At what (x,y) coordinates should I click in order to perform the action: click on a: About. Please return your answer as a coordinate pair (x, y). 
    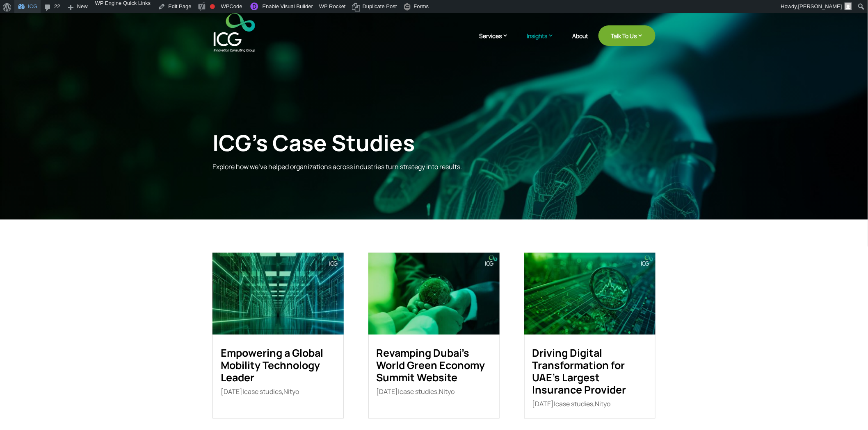
    Looking at the image, I should click on (580, 42).